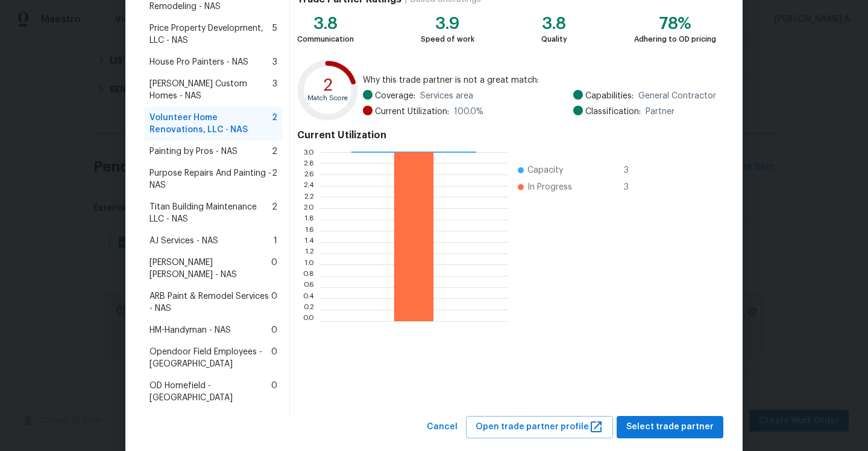 This screenshot has height=451, width=868. What do you see at coordinates (442, 426) in the screenshot?
I see `span: Cancel` at bounding box center [442, 426].